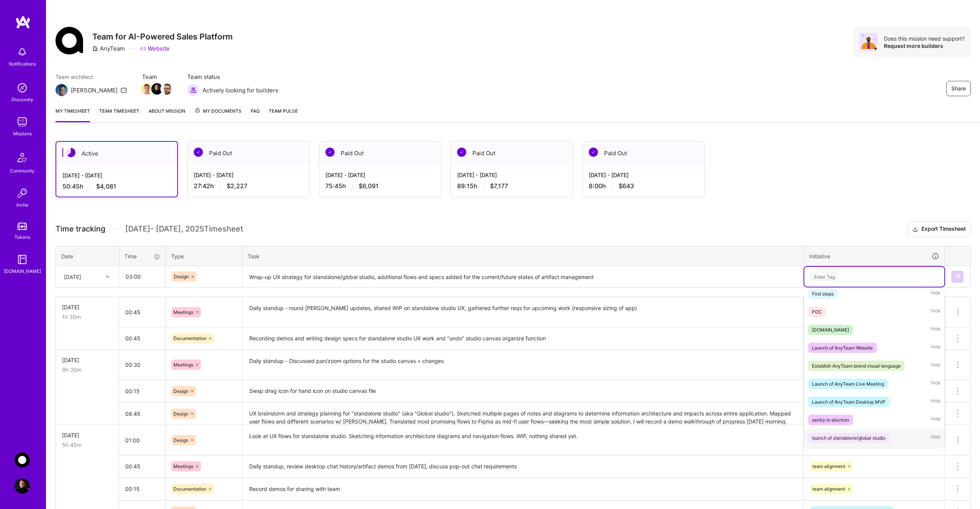 The image size is (980, 509). I want to click on a: FAQ, so click(255, 114).